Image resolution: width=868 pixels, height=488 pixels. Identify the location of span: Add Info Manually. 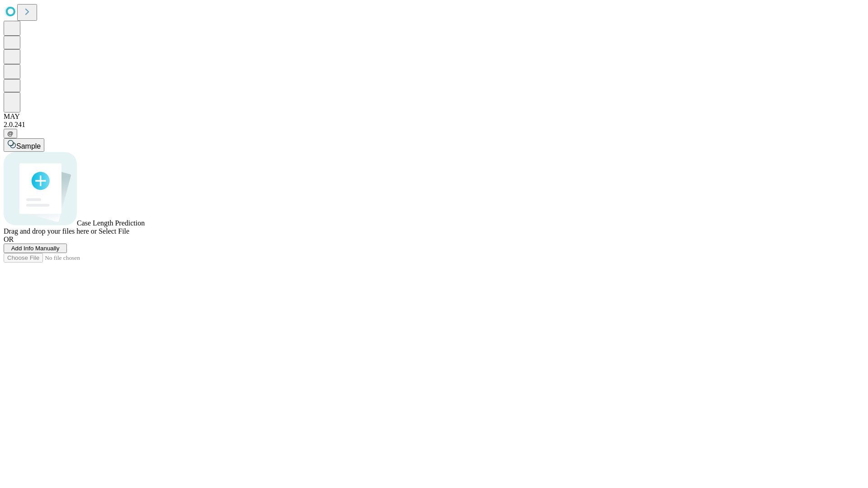
(35, 248).